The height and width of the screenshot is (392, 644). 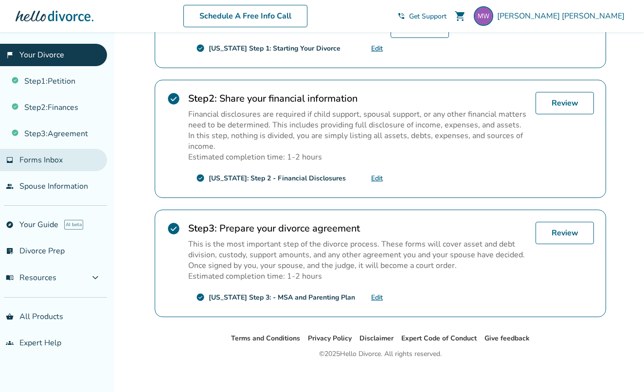 What do you see at coordinates (401, 16) in the screenshot?
I see `span: phone_in_talk` at bounding box center [401, 16].